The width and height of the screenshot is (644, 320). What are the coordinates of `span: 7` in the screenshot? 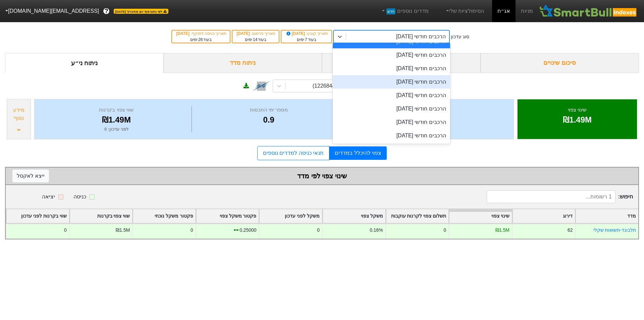 It's located at (306, 40).